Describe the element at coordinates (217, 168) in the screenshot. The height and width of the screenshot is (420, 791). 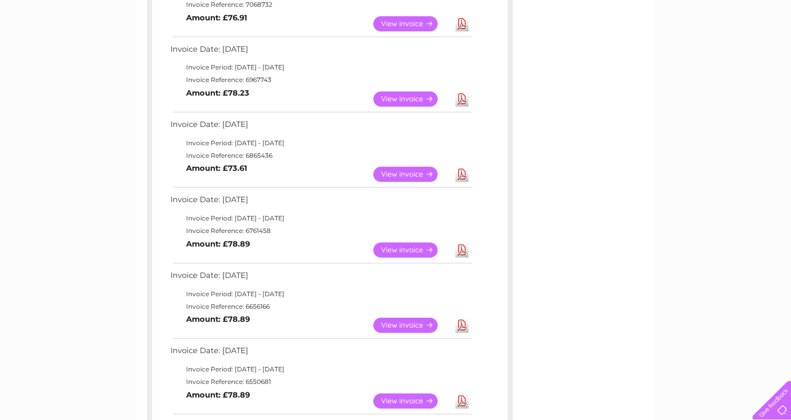
I see `b: Amount: £73.61` at that location.